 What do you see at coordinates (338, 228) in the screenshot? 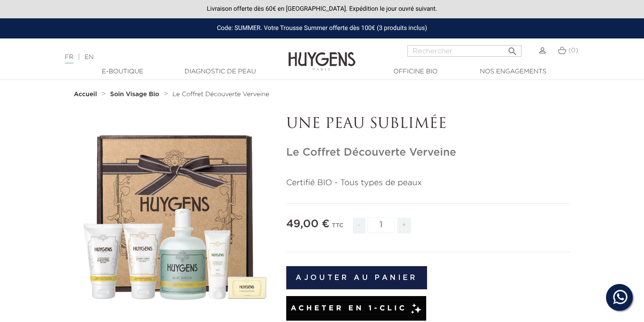
I see `div: TTC` at bounding box center [338, 228].